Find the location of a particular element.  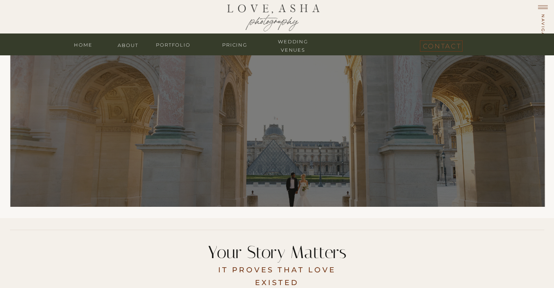

nav: Pricing is located at coordinates (235, 44).